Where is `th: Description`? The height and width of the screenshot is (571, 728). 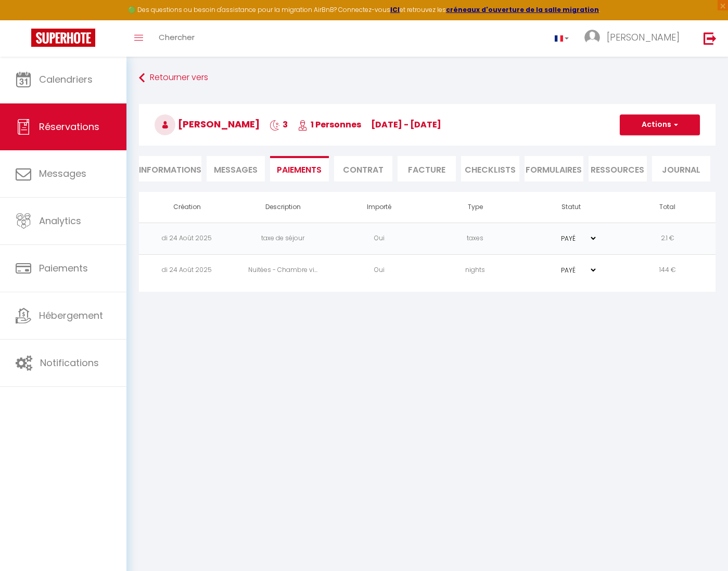
th: Description is located at coordinates (283, 207).